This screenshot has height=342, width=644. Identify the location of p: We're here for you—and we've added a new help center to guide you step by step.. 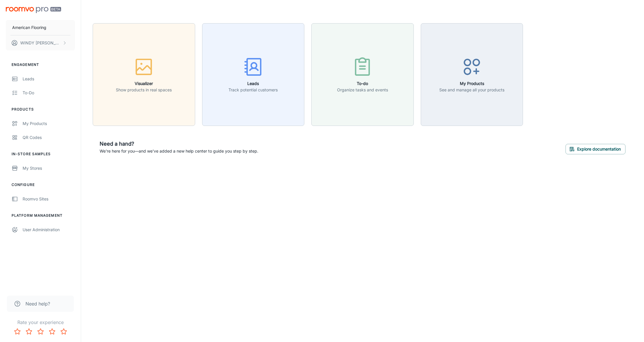
(179, 151).